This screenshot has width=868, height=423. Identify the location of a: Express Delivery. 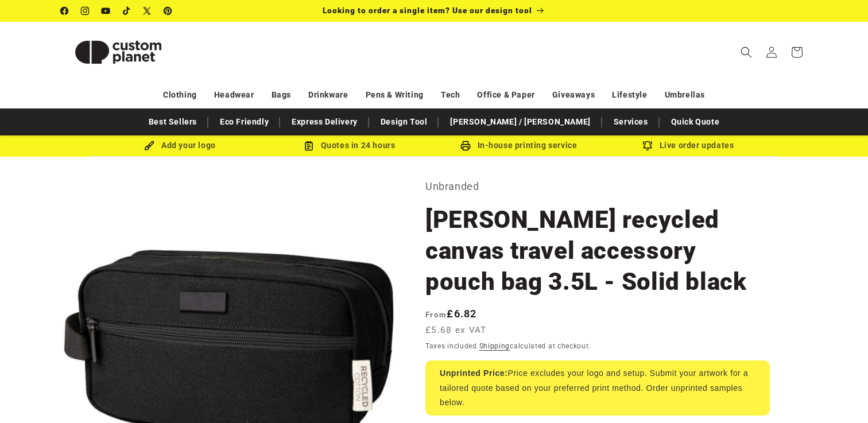
(325, 122).